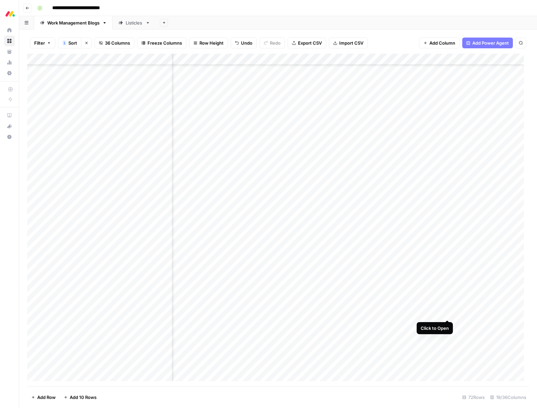 The image size is (537, 408). I want to click on button: Undo, so click(244, 43).